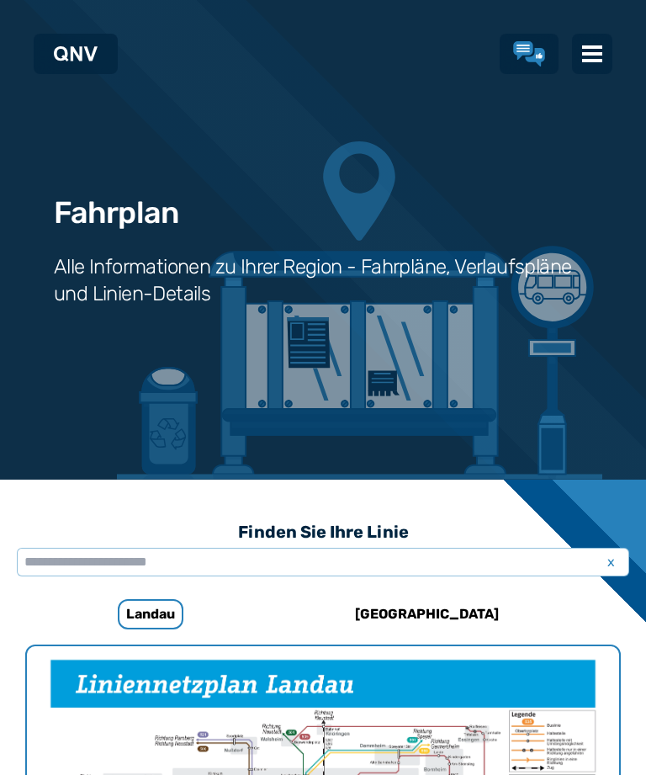 The height and width of the screenshot is (775, 646). What do you see at coordinates (611, 562) in the screenshot?
I see `span: x` at bounding box center [611, 562].